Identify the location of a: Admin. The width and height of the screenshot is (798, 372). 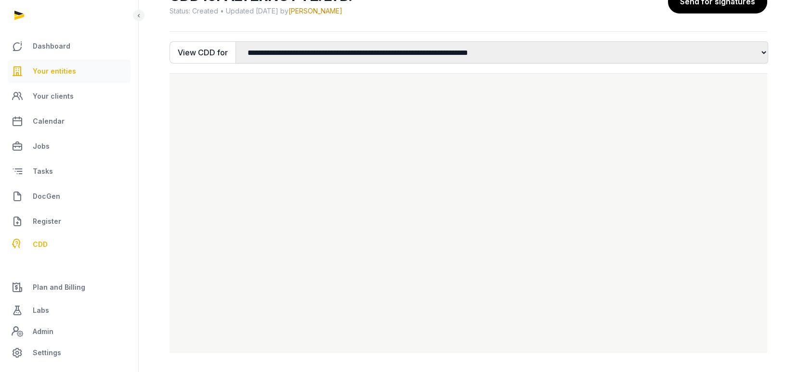
(69, 332).